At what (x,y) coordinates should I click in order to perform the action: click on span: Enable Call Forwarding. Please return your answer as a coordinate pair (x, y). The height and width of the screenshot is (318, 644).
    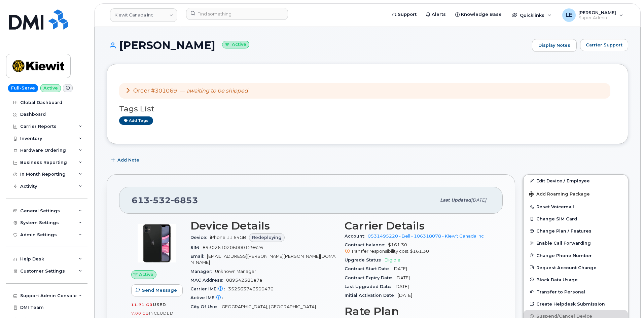
    Looking at the image, I should click on (563, 242).